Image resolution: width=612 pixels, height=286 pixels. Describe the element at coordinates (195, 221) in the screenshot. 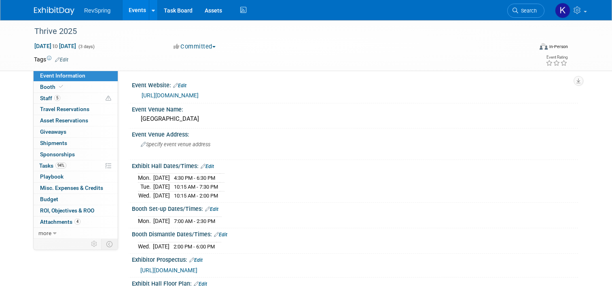

I see `span: 7:00 AM - 2:30 PM` at that location.